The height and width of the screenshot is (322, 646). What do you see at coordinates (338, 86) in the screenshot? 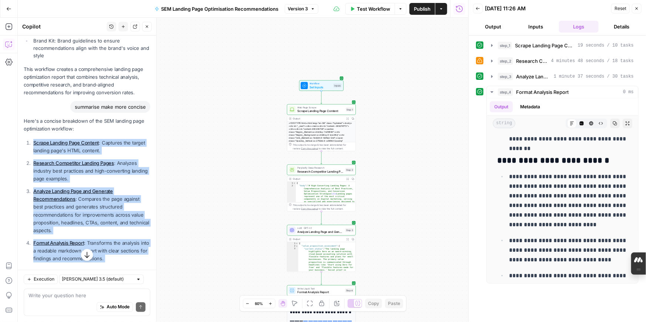
I see `div: Inputs` at bounding box center [338, 86].